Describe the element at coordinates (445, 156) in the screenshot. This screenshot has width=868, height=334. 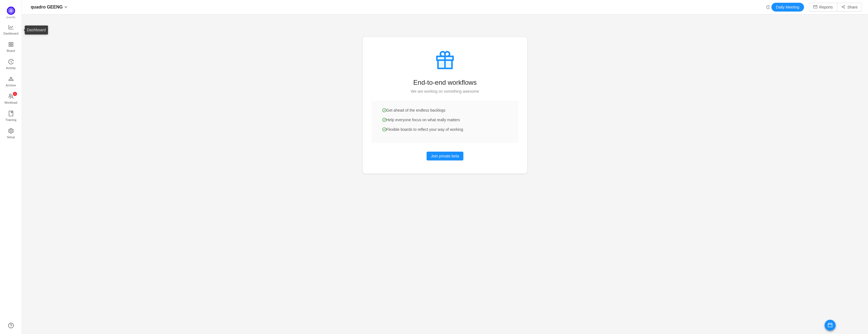
I see `button: Join private beta` at that location.